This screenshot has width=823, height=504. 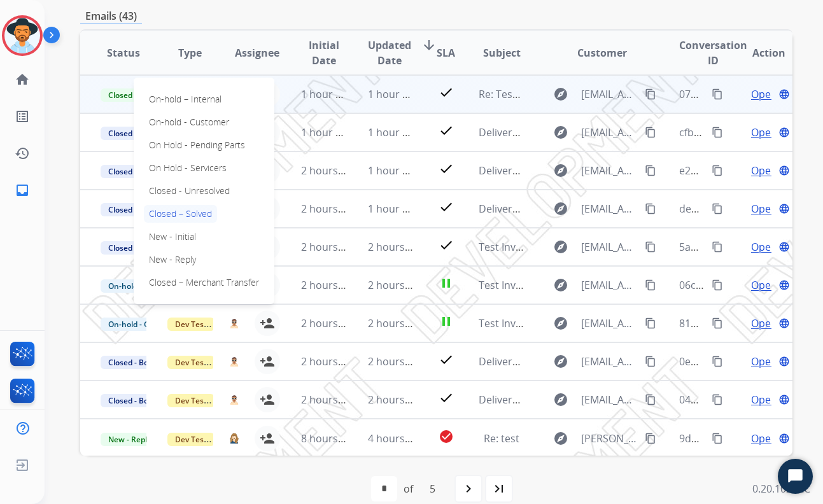 What do you see at coordinates (433, 489) in the screenshot?
I see `div: 5` at bounding box center [433, 489].